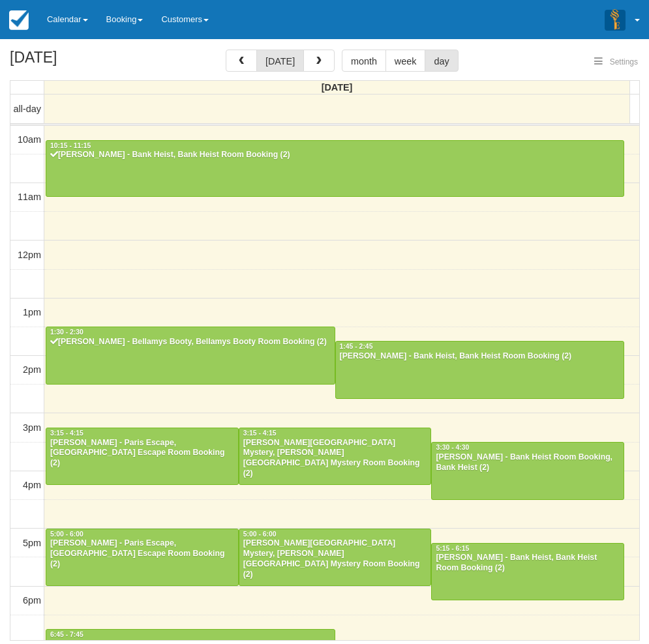 The height and width of the screenshot is (644, 649). Describe the element at coordinates (356, 346) in the screenshot. I see `span: 1:45 - 2:45` at that location.